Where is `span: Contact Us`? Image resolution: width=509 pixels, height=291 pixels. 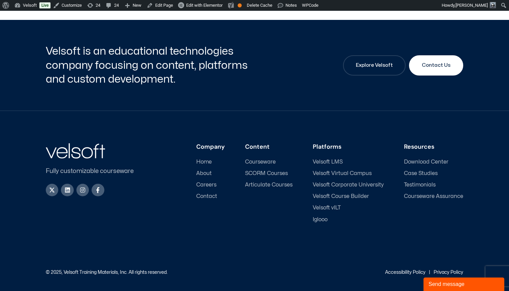
span: Contact Us is located at coordinates (436, 65).